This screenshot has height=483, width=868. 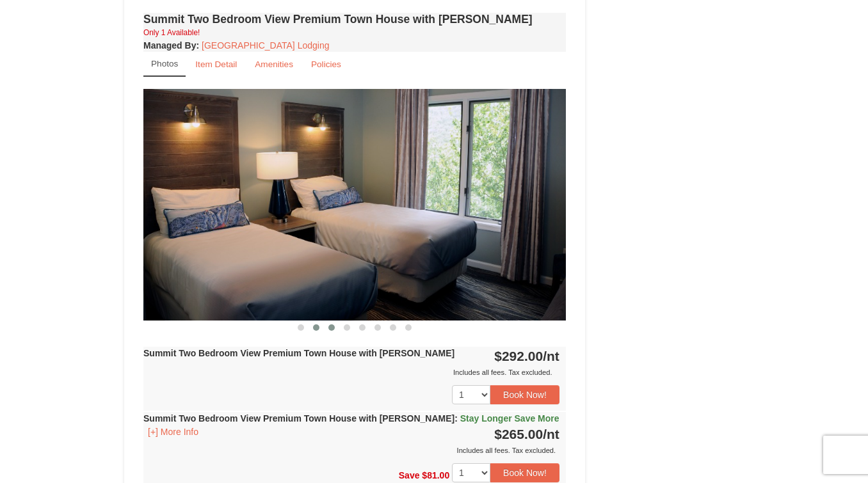 I want to click on a: Policies, so click(x=326, y=64).